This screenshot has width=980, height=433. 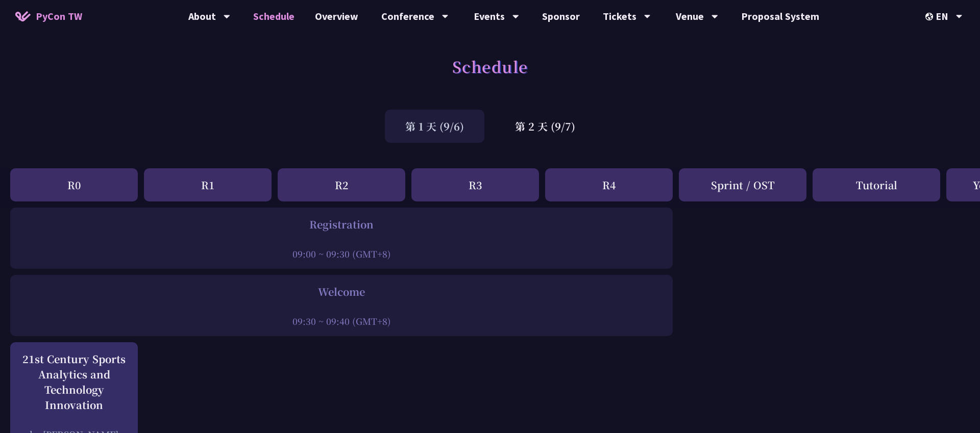 I want to click on div: Sprint / OST, so click(x=743, y=185).